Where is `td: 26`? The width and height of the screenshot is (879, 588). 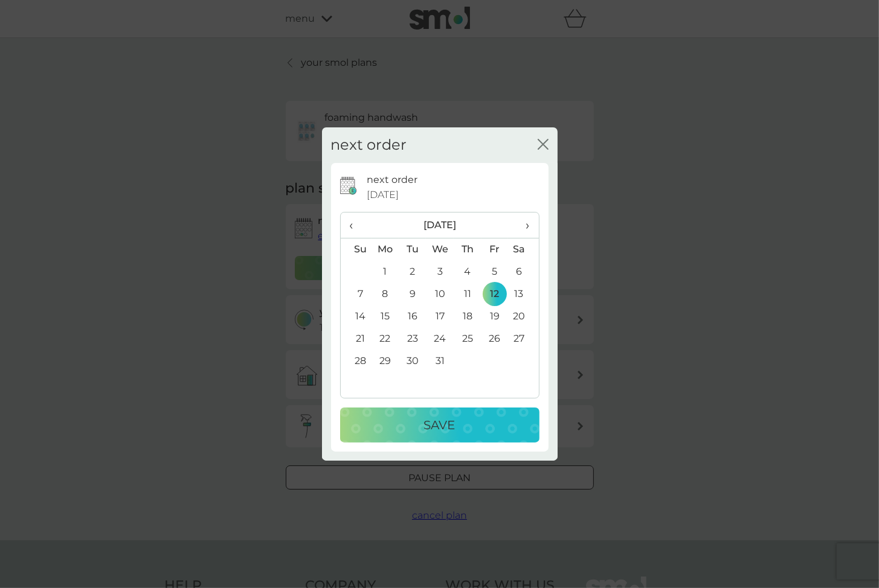
td: 26 is located at coordinates (495, 339).